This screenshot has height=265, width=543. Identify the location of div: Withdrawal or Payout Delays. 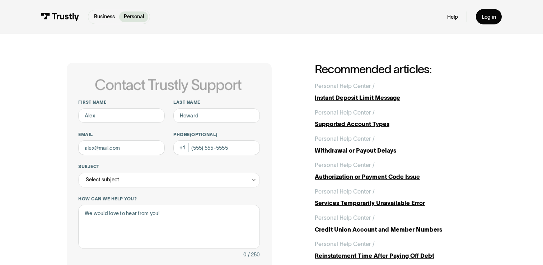
(396, 150).